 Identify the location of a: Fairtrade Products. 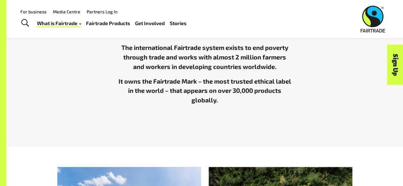
(108, 23).